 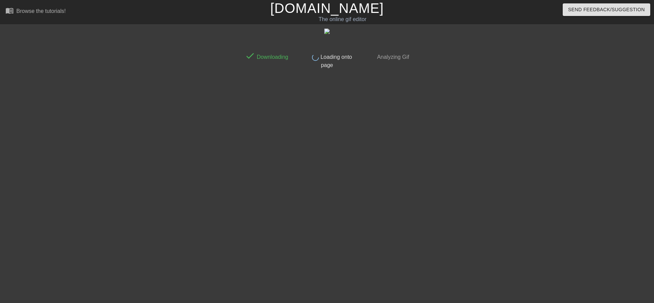 I want to click on span: Send Feedback/Suggestion, so click(x=606, y=10).